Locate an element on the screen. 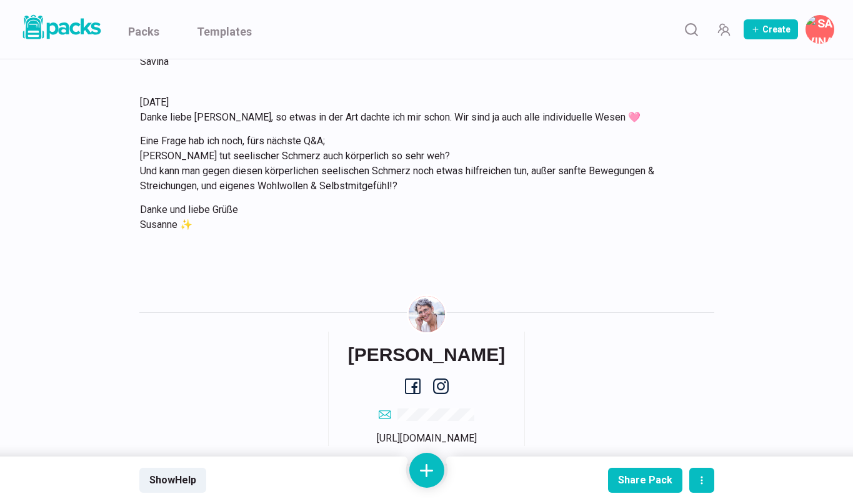  a: email is located at coordinates (426, 415).